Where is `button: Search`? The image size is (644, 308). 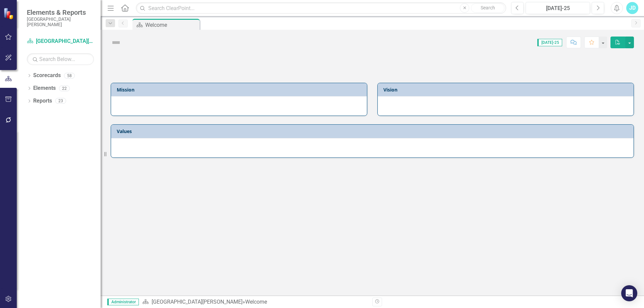
button: Search is located at coordinates (488, 8).